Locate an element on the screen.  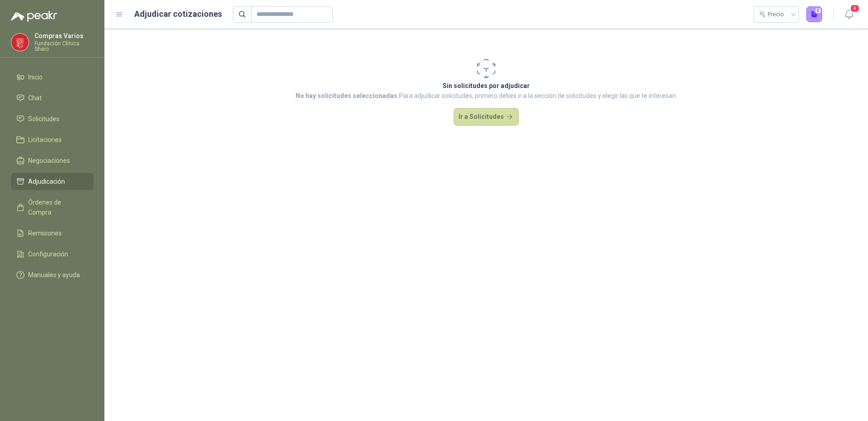
a: Configuración is located at coordinates (53, 254).